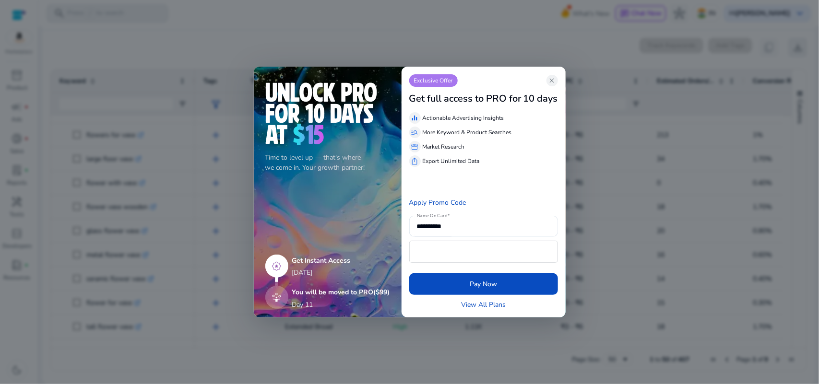 This screenshot has width=819, height=384. Describe the element at coordinates (415, 147) in the screenshot. I see `span: storefront` at that location.